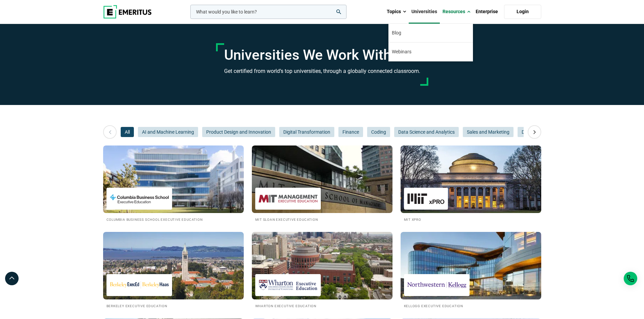 This screenshot has height=319, width=644. Describe the element at coordinates (127, 133) in the screenshot. I see `button: All` at that location.